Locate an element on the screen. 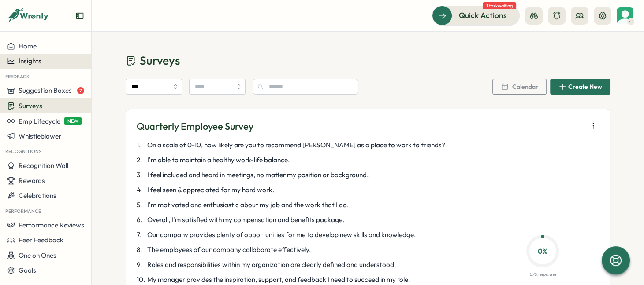  span: Peer Feedback is located at coordinates (41, 240).